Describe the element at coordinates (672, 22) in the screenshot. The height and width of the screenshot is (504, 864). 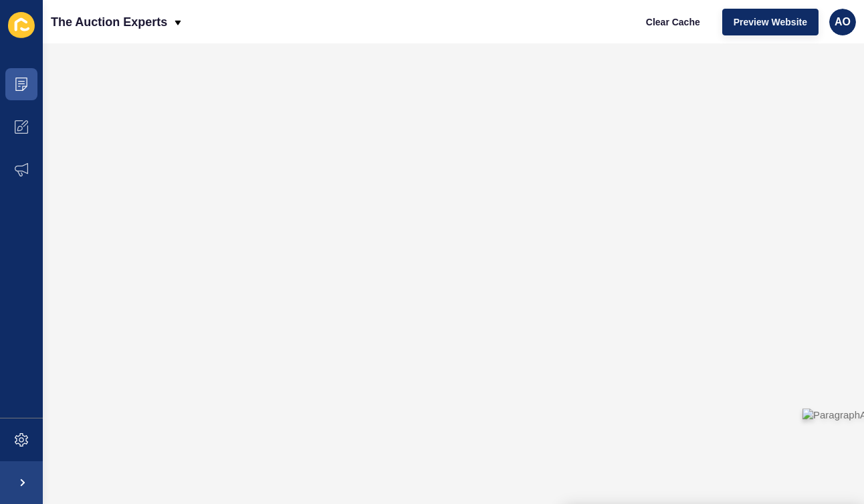
I see `span: Clear Cache` at that location.